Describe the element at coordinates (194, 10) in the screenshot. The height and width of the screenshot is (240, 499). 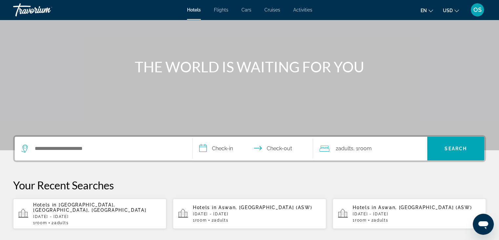
I see `a: Hotels` at that location.